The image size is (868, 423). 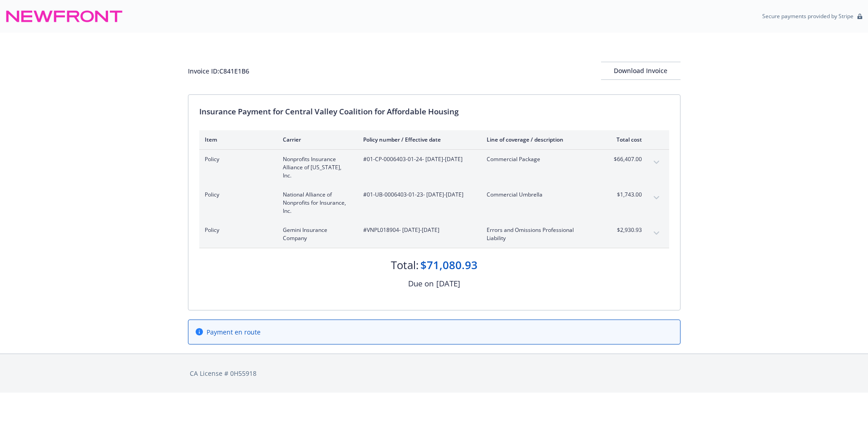 I want to click on div: Total cost, so click(x=625, y=140).